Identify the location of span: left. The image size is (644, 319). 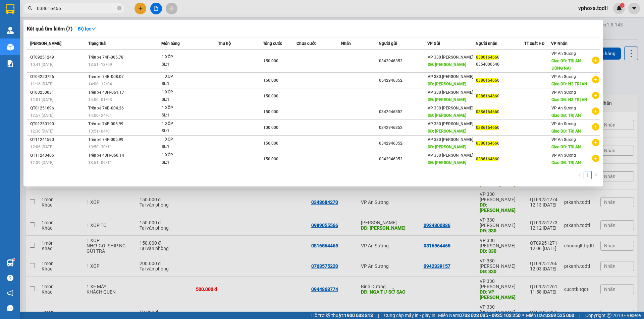
(579, 175).